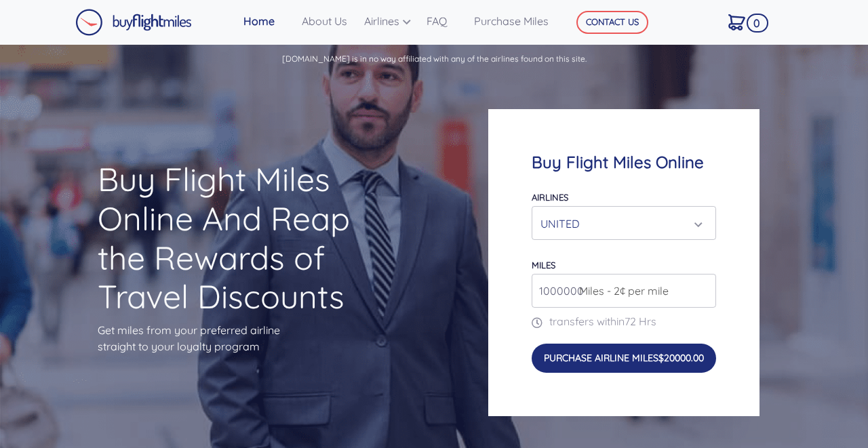 The image size is (868, 448). I want to click on a: About Us, so click(327, 21).